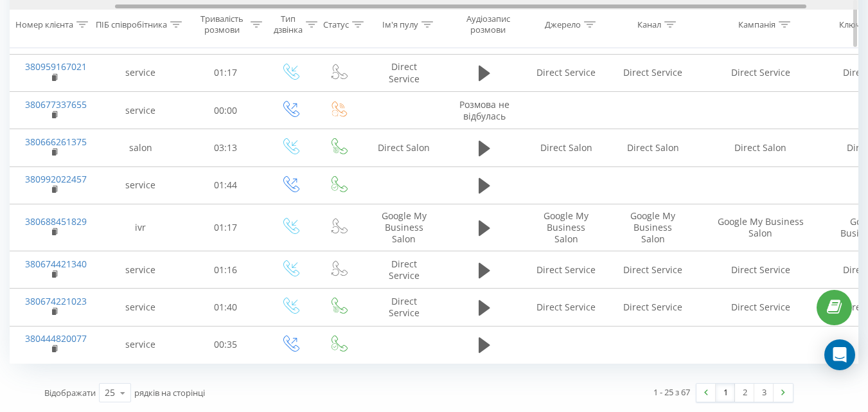 The image size is (868, 412). What do you see at coordinates (56, 141) in the screenshot?
I see `a: 380666261375` at bounding box center [56, 141].